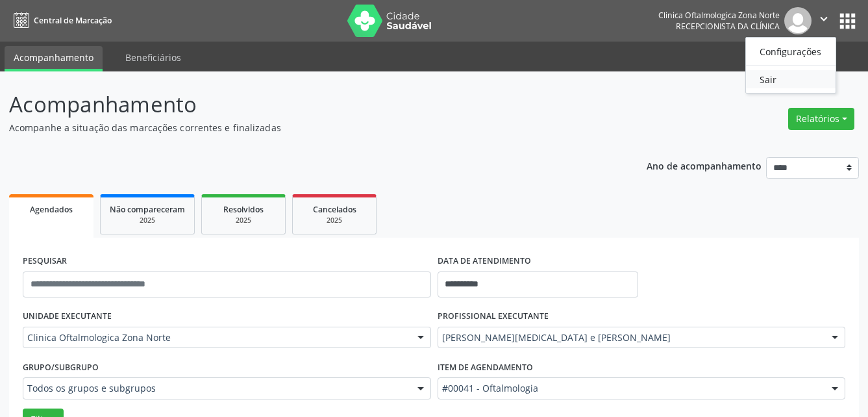 Image resolution: width=868 pixels, height=417 pixels. Describe the element at coordinates (215, 337) in the screenshot. I see `span: Clinica Oftalmologica Zona Norte` at that location.